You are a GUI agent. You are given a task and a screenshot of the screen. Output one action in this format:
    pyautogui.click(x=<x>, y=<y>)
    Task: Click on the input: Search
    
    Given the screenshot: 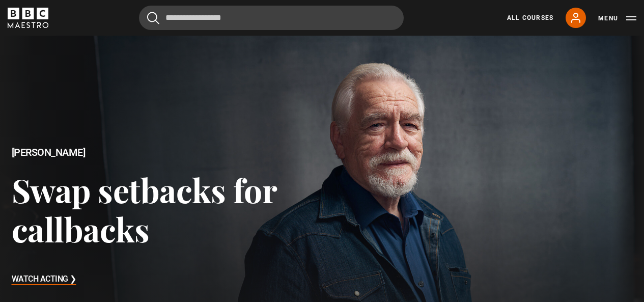 What is the action you would take?
    pyautogui.click(x=271, y=17)
    